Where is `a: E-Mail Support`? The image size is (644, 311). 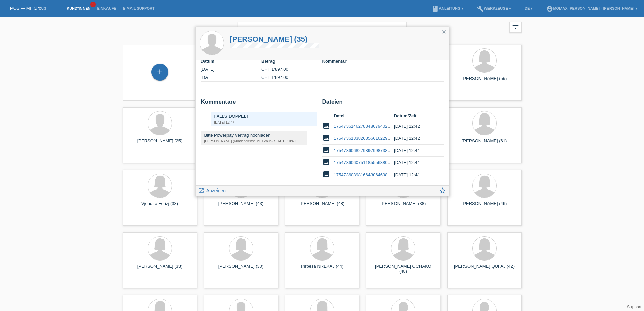
a: E-Mail Support is located at coordinates (139, 8).